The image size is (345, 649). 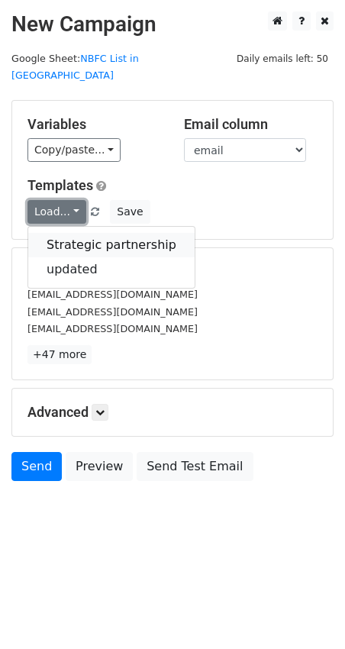 I want to click on a: Daily emails left: 50, so click(x=283, y=58).